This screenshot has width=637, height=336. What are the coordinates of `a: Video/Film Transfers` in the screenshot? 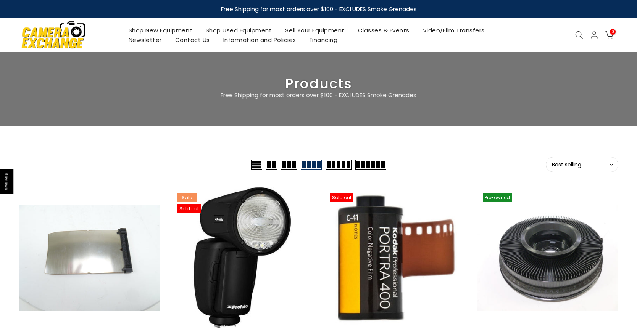 It's located at (453, 30).